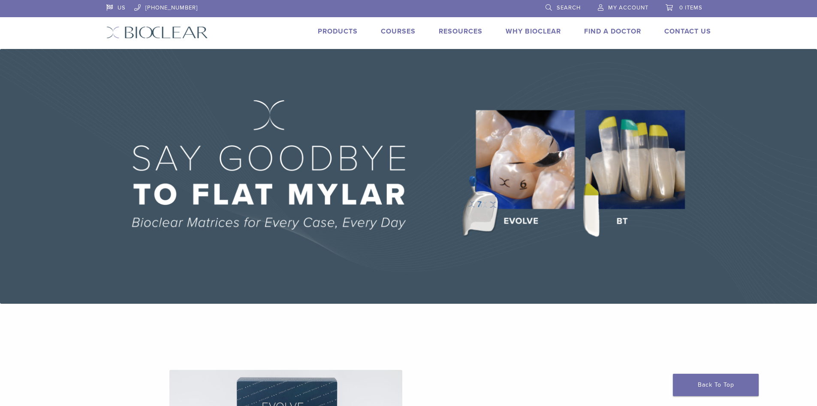 The image size is (817, 406). Describe the element at coordinates (613, 31) in the screenshot. I see `a: Find A Doctor` at that location.